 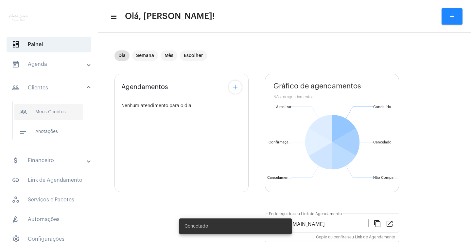 I want to click on span: Meus Clientes, so click(x=48, y=112).